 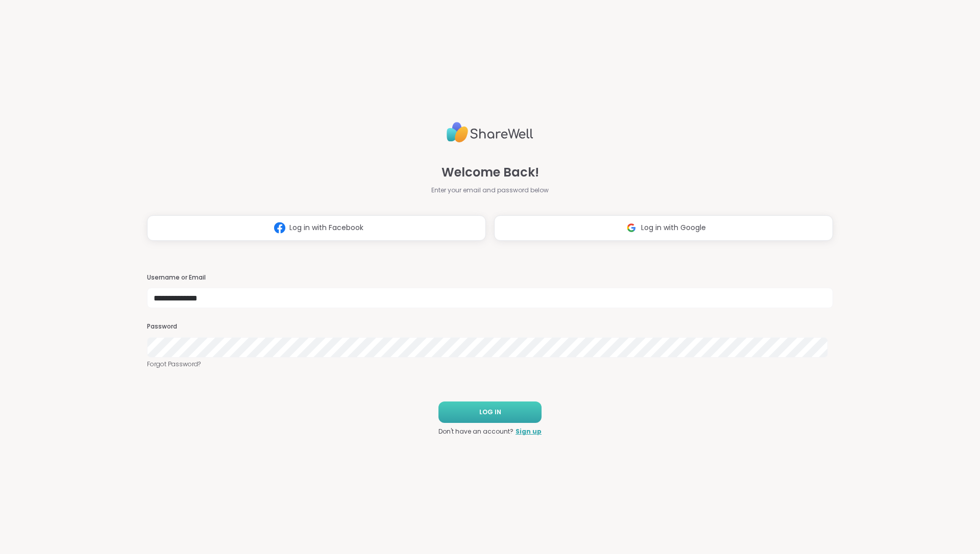 What do you see at coordinates (490, 412) in the screenshot?
I see `button: LOG IN` at bounding box center [490, 412].